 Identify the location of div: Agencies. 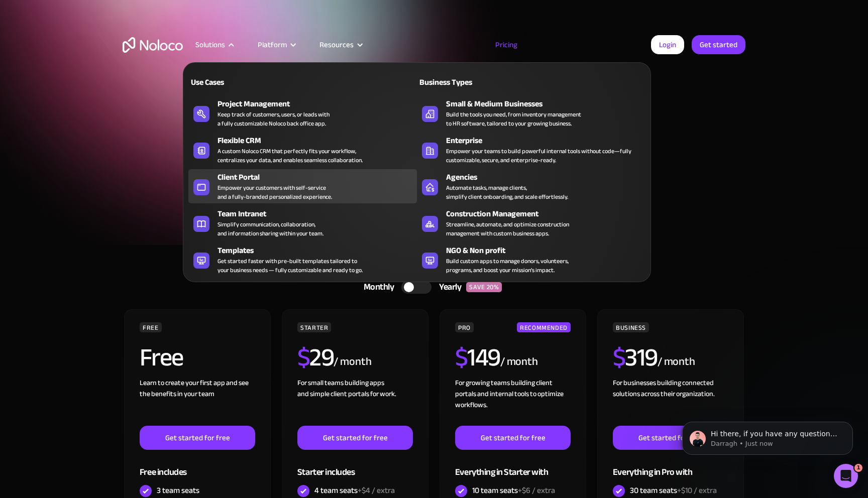
(548, 178).